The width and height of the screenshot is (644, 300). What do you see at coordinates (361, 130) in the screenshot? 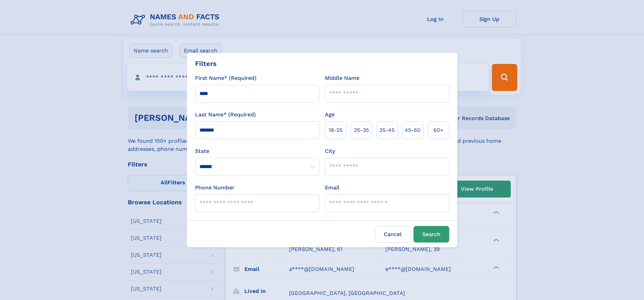
I see `span: 25‑35` at bounding box center [361, 130].